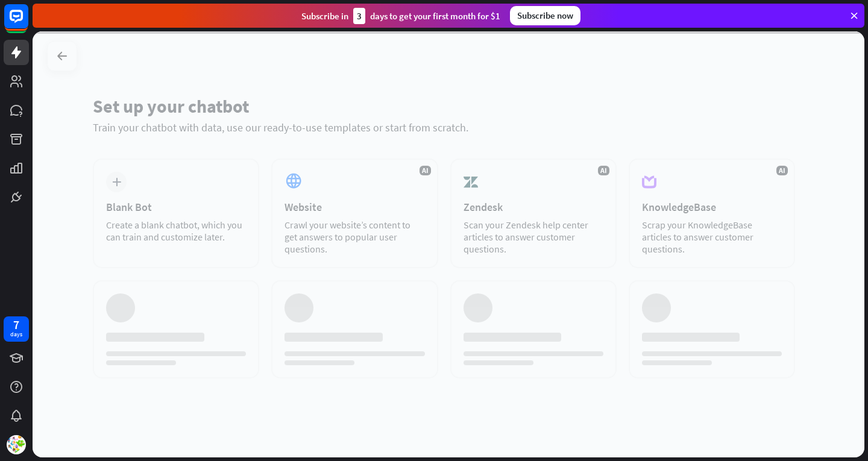 Image resolution: width=868 pixels, height=461 pixels. I want to click on div: Subscribe now, so click(545, 15).